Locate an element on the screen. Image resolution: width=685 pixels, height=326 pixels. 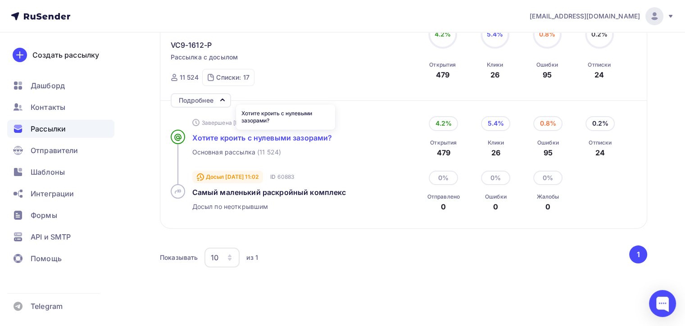
button: Go to page 1 is located at coordinates (638, 255).